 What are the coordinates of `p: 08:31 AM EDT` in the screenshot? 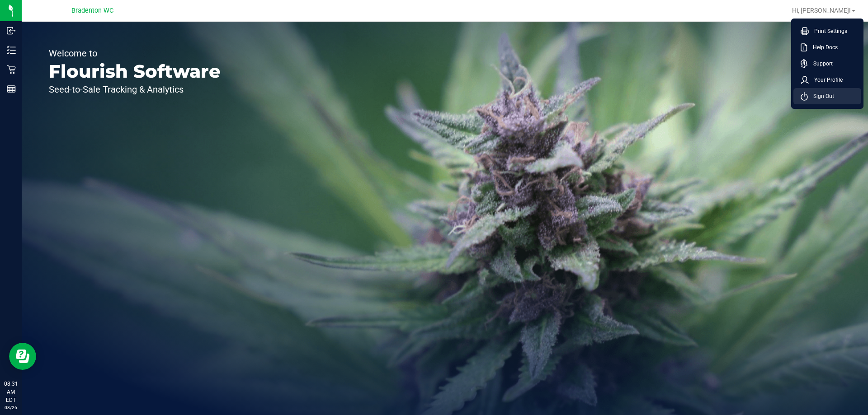 It's located at (11, 392).